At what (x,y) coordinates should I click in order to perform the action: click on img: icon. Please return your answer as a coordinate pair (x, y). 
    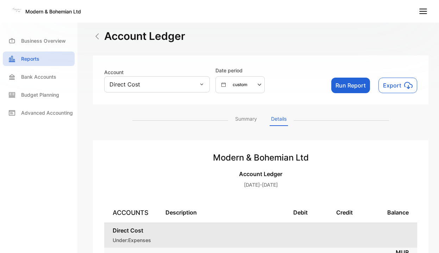
    Looking at the image, I should click on (409, 85).